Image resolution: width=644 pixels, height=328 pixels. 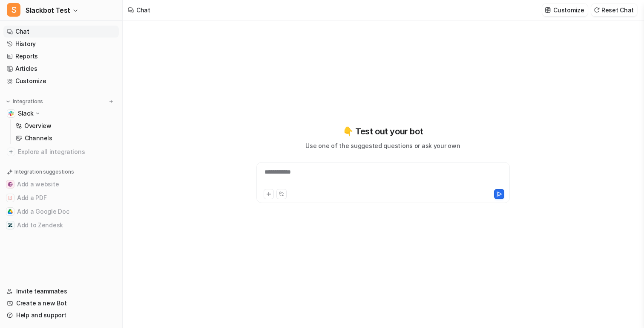 I want to click on button: Customize, so click(x=565, y=10).